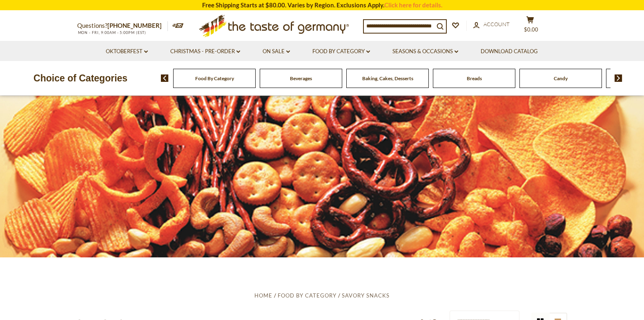  Describe the element at coordinates (491, 25) in the screenshot. I see `a: Account` at that location.